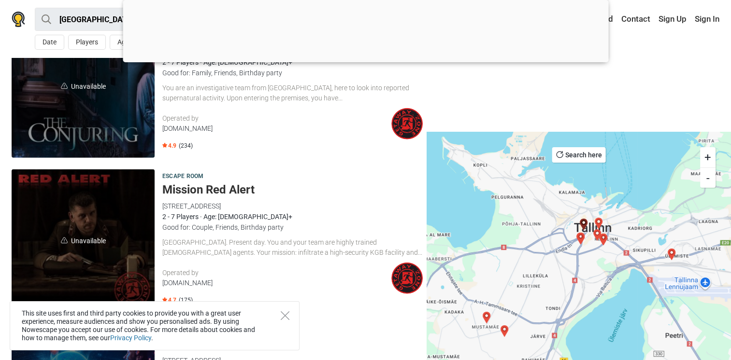  I want to click on div: Shambala, so click(603, 240).